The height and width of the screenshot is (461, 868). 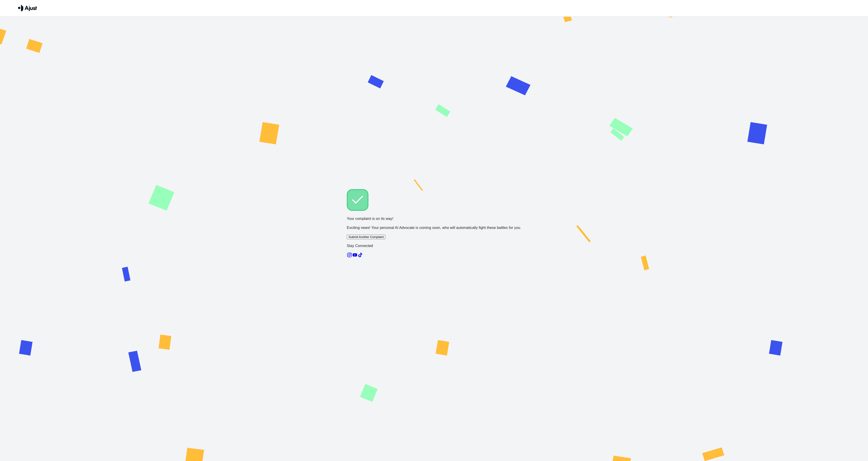 What do you see at coordinates (434, 246) in the screenshot?
I see `p: Stay Connected` at bounding box center [434, 246].